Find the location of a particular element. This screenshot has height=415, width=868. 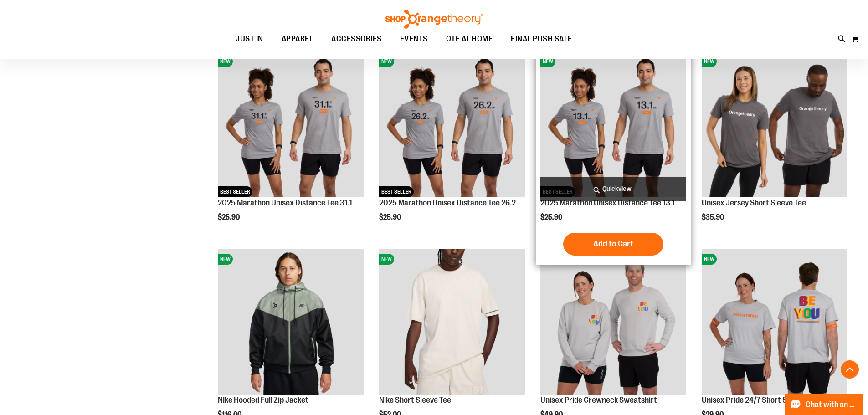

a: Unisex Pride Crewneck Sweatshirt is located at coordinates (599, 400).